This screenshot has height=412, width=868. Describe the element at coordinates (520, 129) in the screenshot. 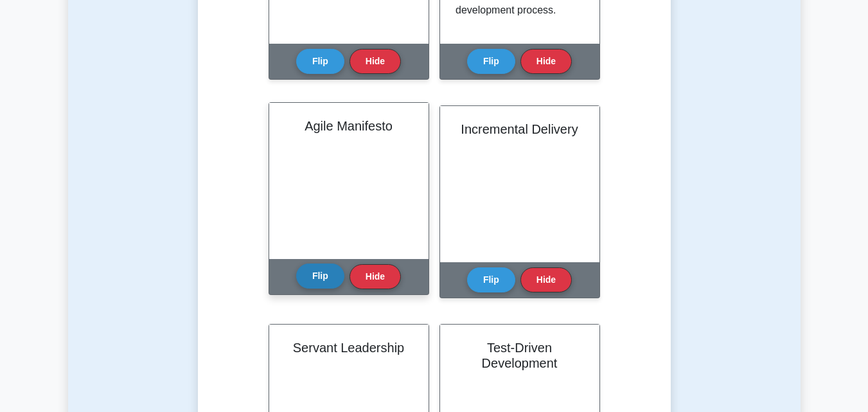

I see `h2: Incremental Delivery` at that location.